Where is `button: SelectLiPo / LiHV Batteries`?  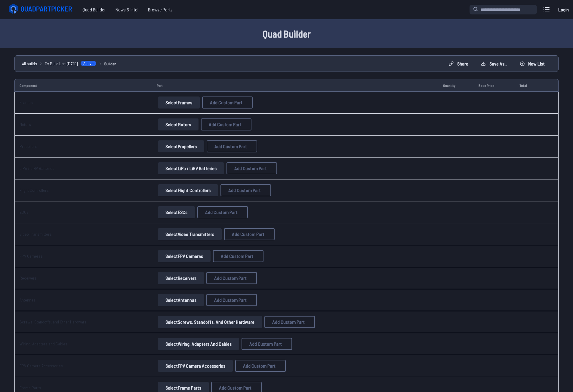
button: SelectLiPo / LiHV Batteries is located at coordinates (191, 169).